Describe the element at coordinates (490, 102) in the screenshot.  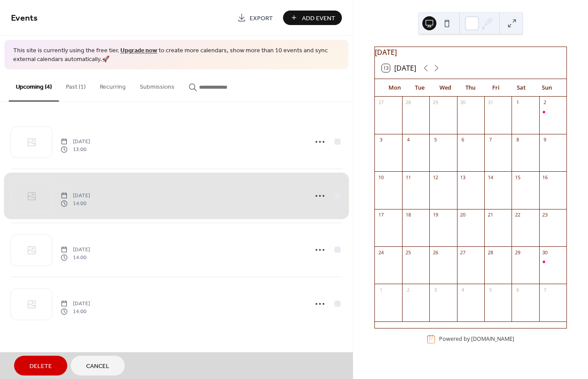
I see `div: 31` at that location.